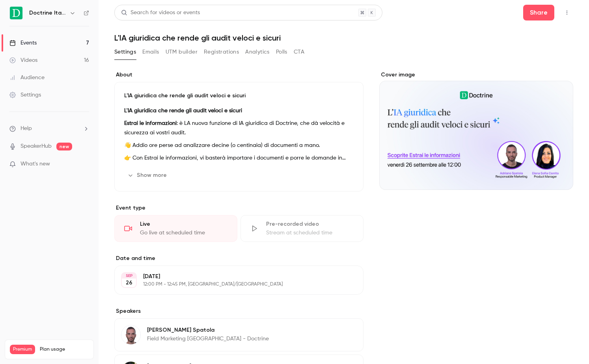 This screenshot has height=364, width=589. I want to click on div: Stream at scheduled time, so click(310, 233).